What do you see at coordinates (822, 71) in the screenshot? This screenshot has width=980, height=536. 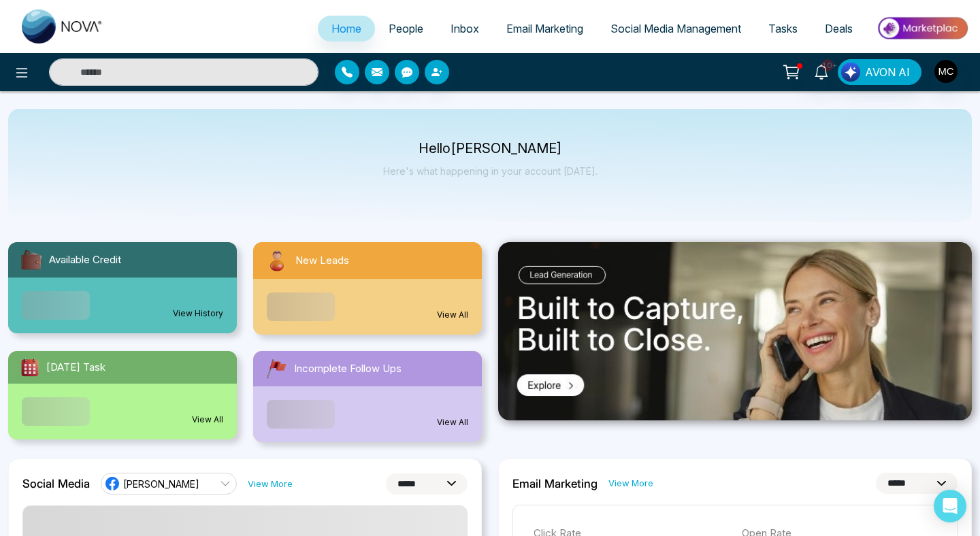 I see `a: 10+` at bounding box center [822, 71].